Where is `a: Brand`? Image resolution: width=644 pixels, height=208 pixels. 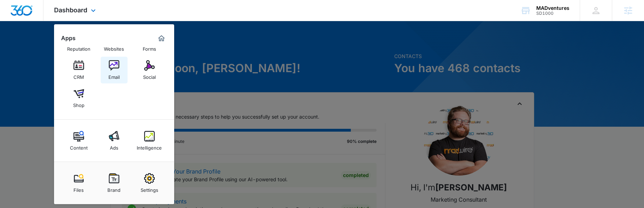 a: Brand is located at coordinates (114, 183).